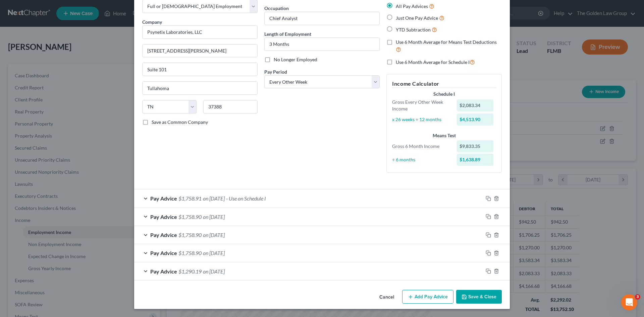 Image resolution: width=644 pixels, height=317 pixels. Describe the element at coordinates (421, 105) in the screenshot. I see `div: Gross Every Other Week Income` at that location.